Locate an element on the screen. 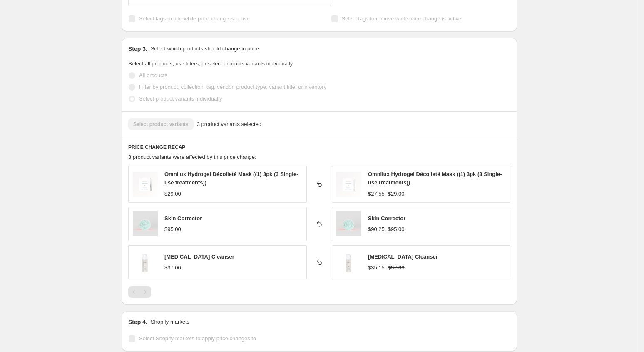 Image resolution: width=644 pixels, height=352 pixels. div: $35.15 is located at coordinates (376, 268).